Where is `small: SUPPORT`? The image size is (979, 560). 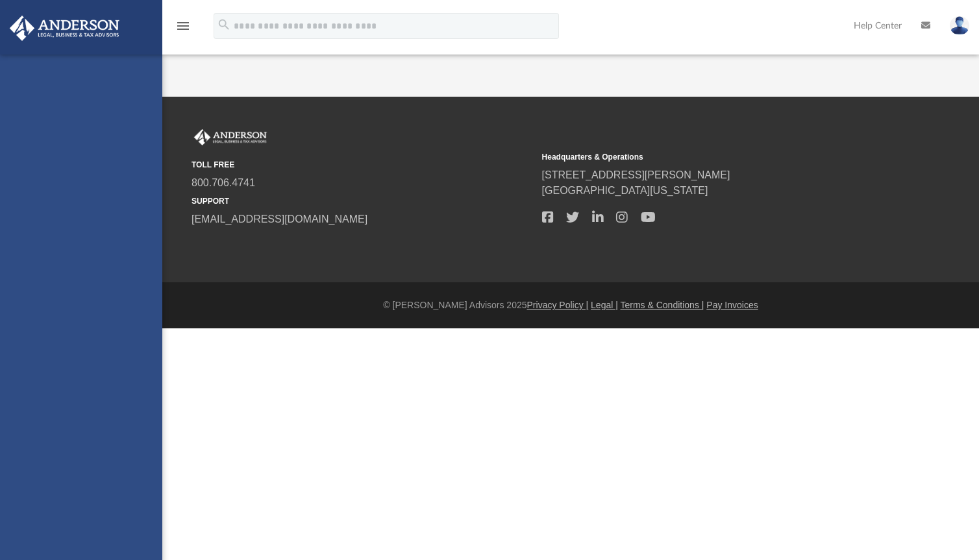 small: SUPPORT is located at coordinates (362, 201).